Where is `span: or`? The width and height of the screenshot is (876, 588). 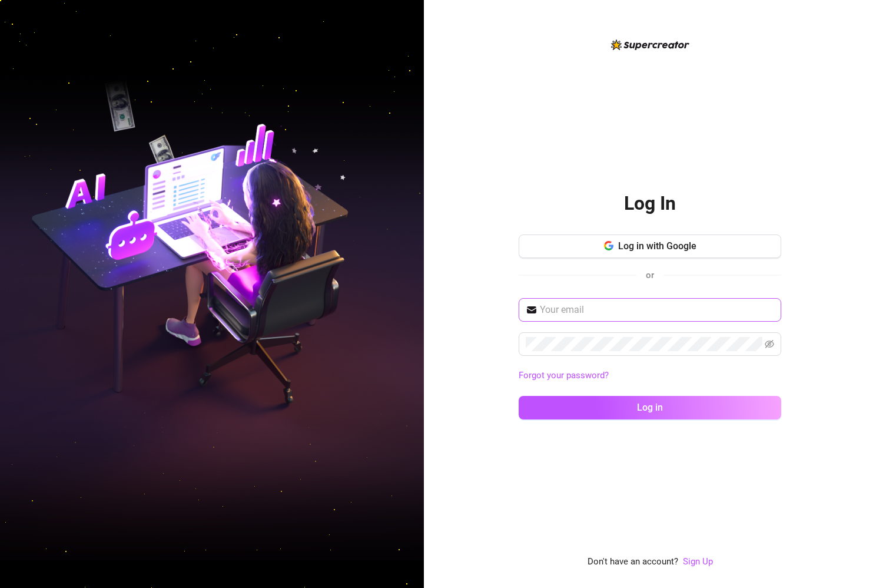 span: or is located at coordinates (650, 275).